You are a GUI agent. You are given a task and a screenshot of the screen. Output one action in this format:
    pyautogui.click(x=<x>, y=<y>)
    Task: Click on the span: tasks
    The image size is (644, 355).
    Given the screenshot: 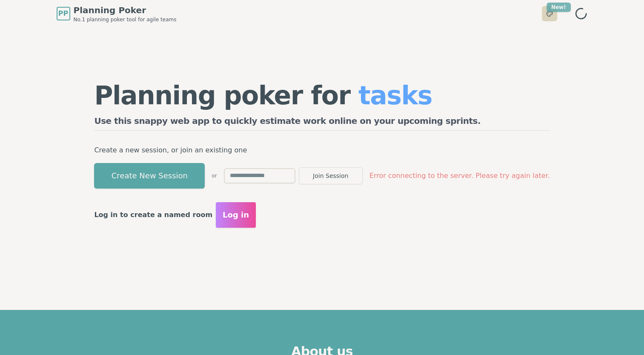 What is the action you would take?
    pyautogui.click(x=395, y=95)
    